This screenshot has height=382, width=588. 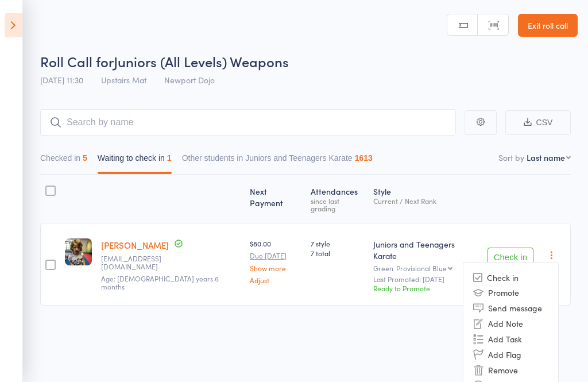 I want to click on div: Juniors and Teenagers Karate, so click(x=425, y=250).